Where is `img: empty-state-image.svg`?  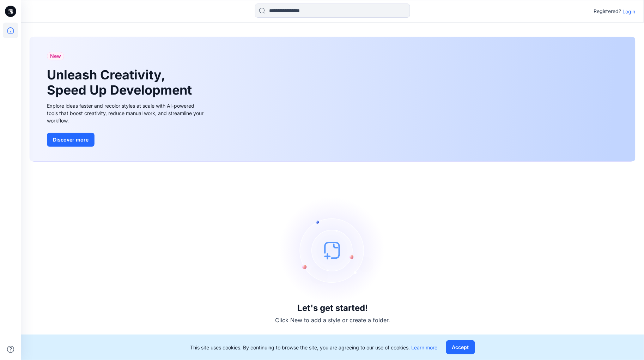
img: empty-state-image.svg is located at coordinates (333, 250).